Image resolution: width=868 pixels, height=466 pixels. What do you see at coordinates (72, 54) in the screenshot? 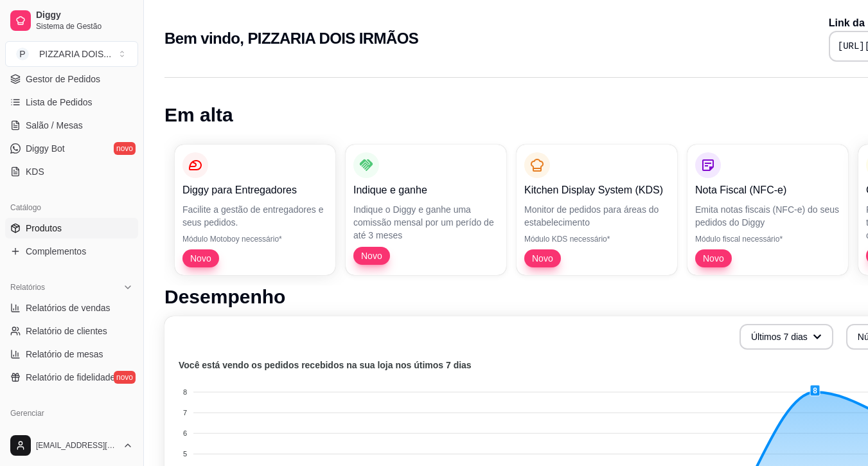
I see `button: Select a team` at bounding box center [72, 54].